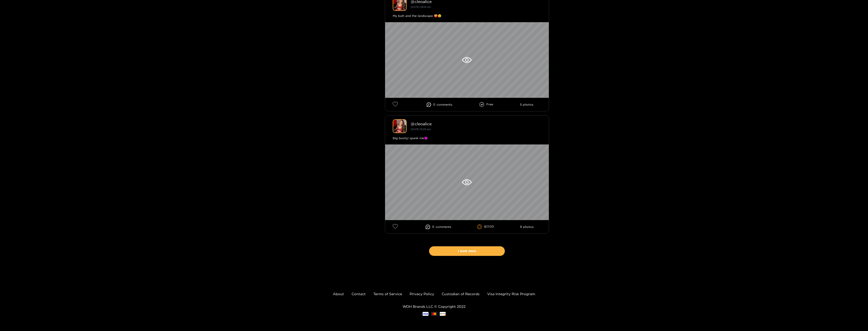  What do you see at coordinates (485, 227) in the screenshot?
I see `li: $17.00` at bounding box center [485, 227].